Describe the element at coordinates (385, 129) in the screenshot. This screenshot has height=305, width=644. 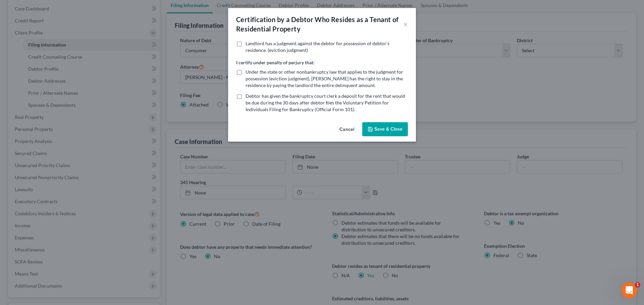
I see `button: Save & Close` at that location.